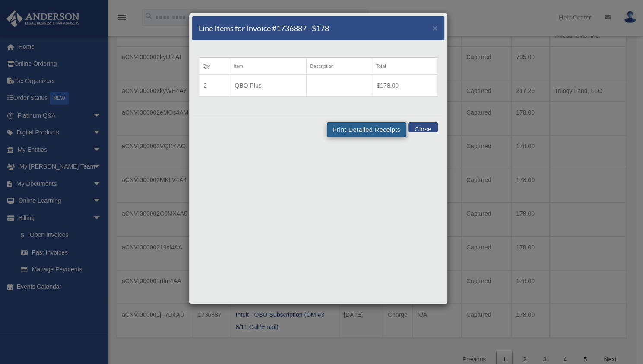 Image resolution: width=643 pixels, height=364 pixels. I want to click on td: 2, so click(215, 85).